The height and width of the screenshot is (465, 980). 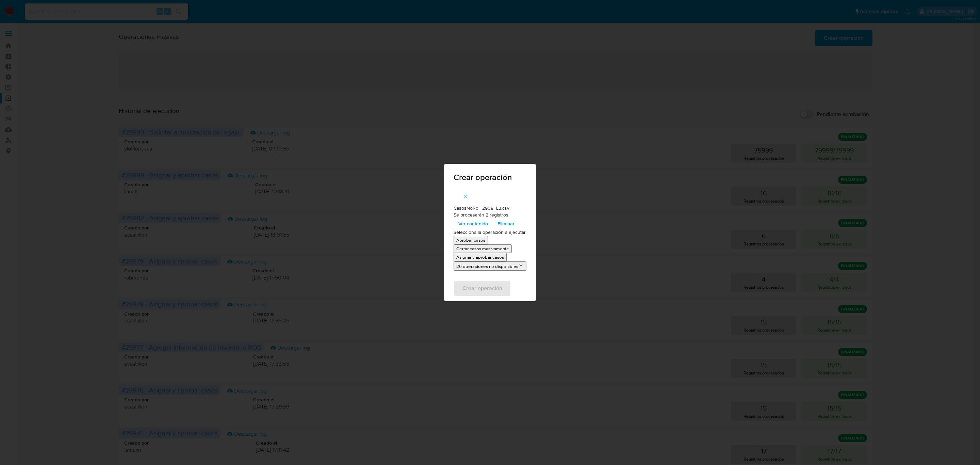 What do you see at coordinates (490, 232) in the screenshot?
I see `p: Selecciona la operación a ejecutar` at bounding box center [490, 232].